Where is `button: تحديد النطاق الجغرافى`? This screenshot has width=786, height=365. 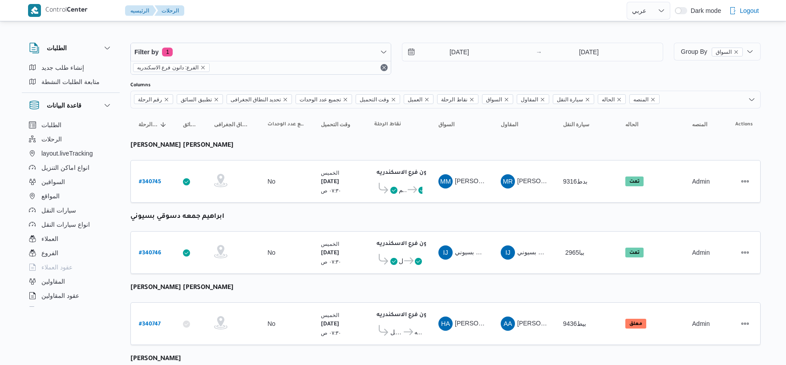 button: تحديد النطاق الجغرافى is located at coordinates (233, 125).